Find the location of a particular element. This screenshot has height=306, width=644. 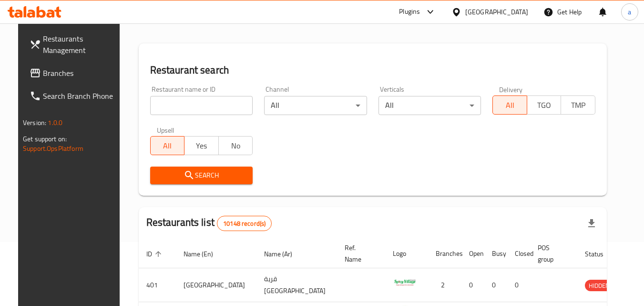

h2: Menu management is located at coordinates (186, 16).